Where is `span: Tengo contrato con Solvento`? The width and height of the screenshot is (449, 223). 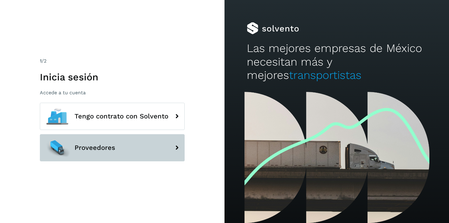 span: Tengo contrato con Solvento is located at coordinates (121, 116).